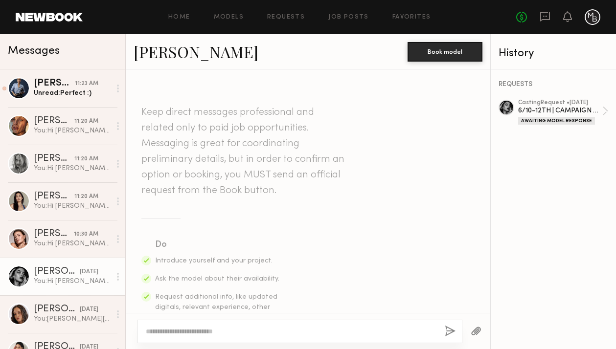 Image resolution: width=616 pixels, height=349 pixels. Describe the element at coordinates (553, 85) in the screenshot. I see `div: REQUESTS` at that location.